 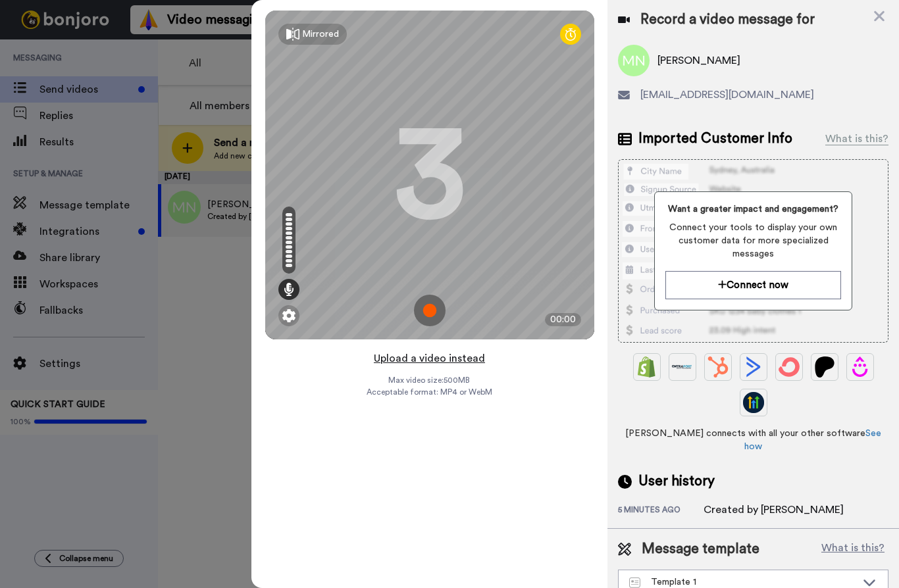 What do you see at coordinates (753, 209) in the screenshot?
I see `span: Want a greater impact and engagement?` at bounding box center [753, 209].